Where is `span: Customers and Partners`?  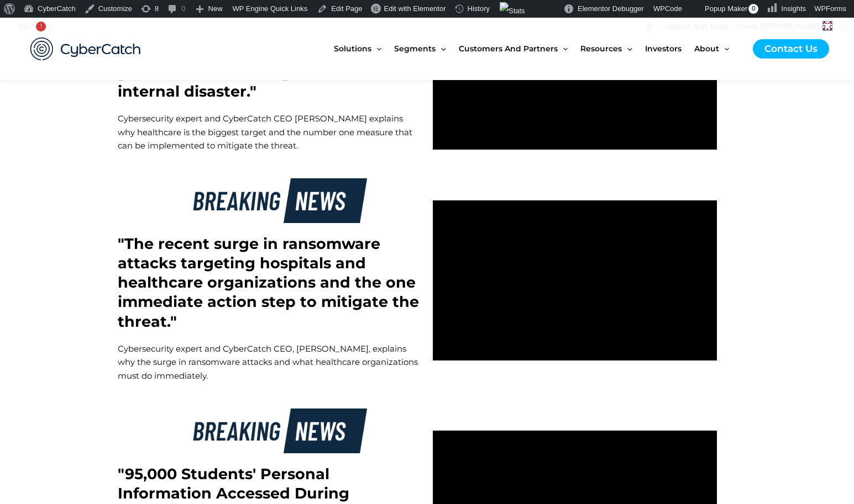 span: Customers and Partners is located at coordinates (508, 49).